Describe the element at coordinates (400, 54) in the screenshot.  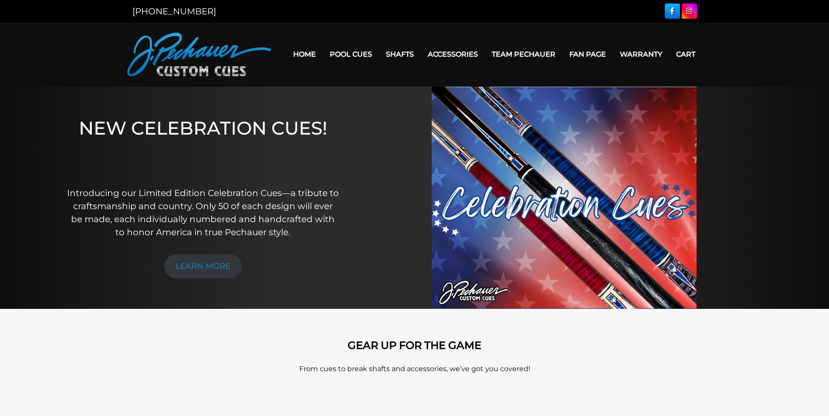
I see `a: Shafts` at that location.